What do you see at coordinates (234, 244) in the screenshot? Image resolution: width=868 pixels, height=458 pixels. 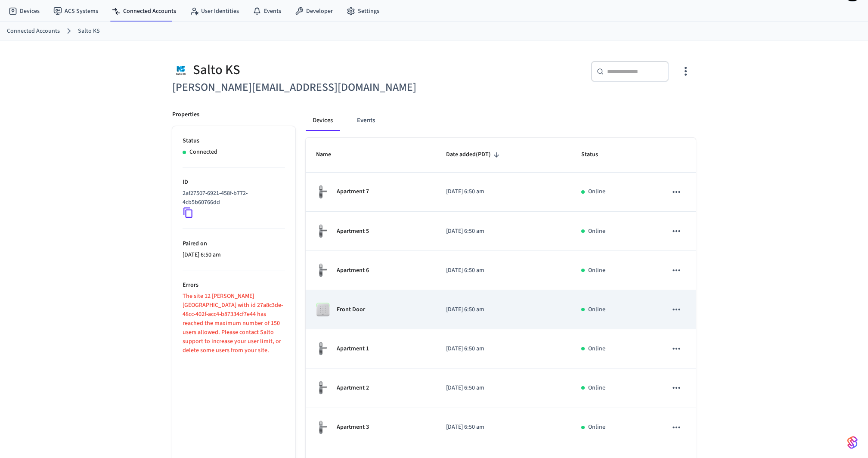 I see `p: Paired on` at bounding box center [234, 244].